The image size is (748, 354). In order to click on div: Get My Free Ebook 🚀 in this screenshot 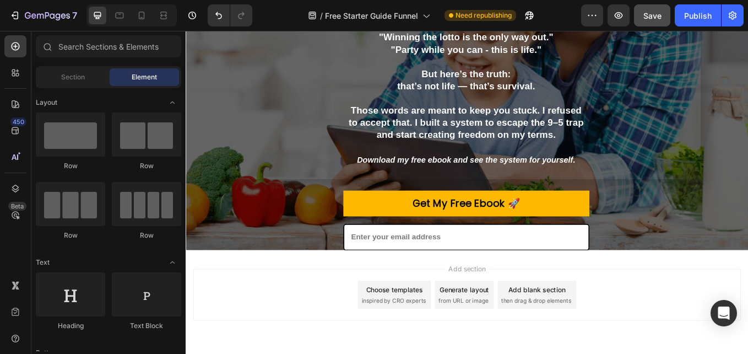, I will do `click(330, 203)`.